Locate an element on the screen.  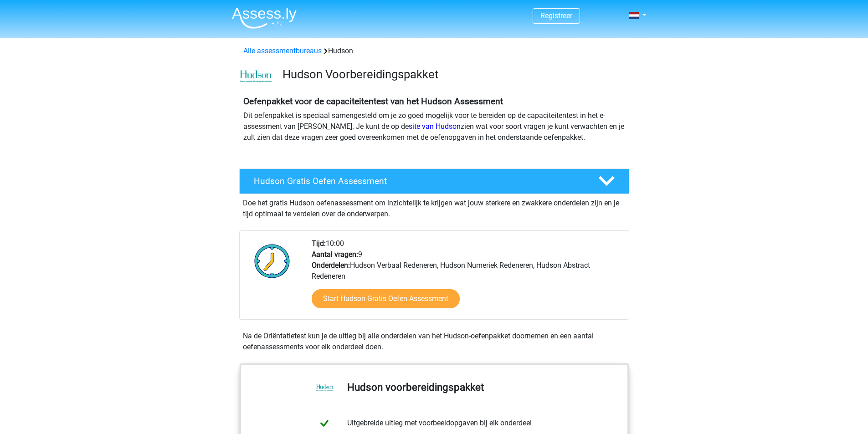
b: Tijd: is located at coordinates (318, 243).